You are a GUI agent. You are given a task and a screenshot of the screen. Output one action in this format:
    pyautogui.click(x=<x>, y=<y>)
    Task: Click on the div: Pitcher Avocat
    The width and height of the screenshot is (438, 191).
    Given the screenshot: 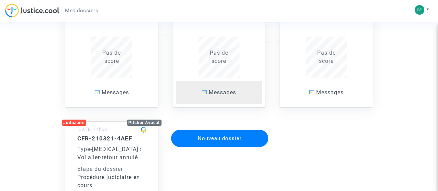 What is the action you would take?
    pyautogui.click(x=144, y=123)
    